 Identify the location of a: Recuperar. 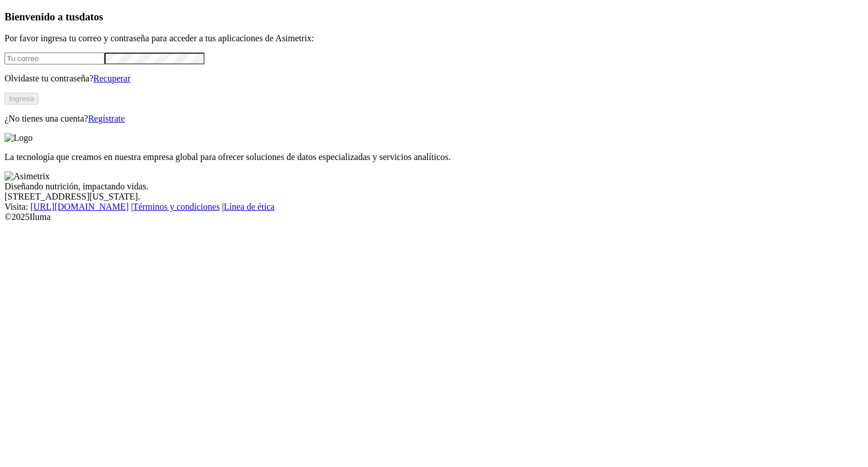
(112, 78).